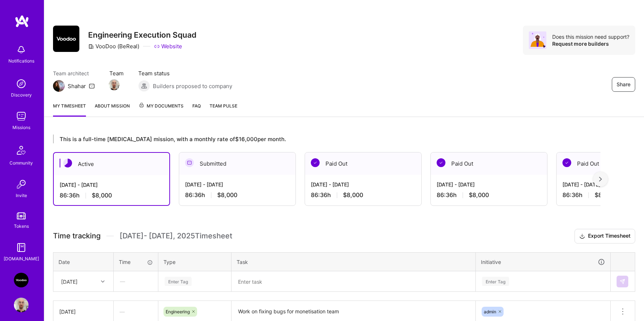 The width and height of the screenshot is (644, 321). I want to click on i: icon Download, so click(582, 237).